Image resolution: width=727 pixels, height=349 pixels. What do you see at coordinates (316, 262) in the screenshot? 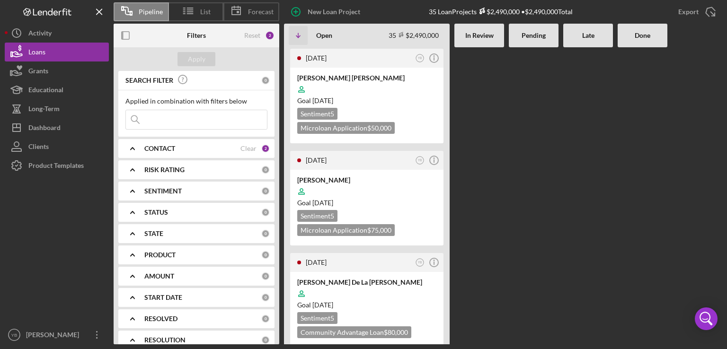
I see `time: 2025-08-06 19:06` at bounding box center [316, 262].